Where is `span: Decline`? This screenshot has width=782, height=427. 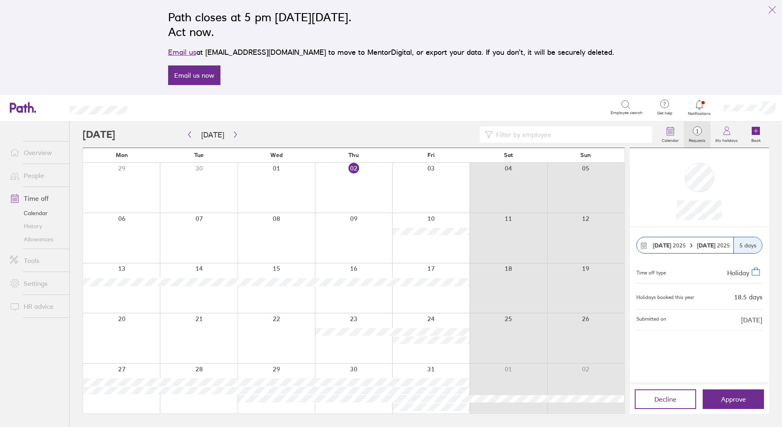
span: Decline is located at coordinates (665, 399).